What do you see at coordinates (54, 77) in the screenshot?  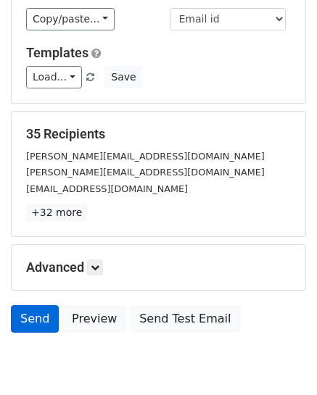 I see `a: Load...` at bounding box center [54, 77].